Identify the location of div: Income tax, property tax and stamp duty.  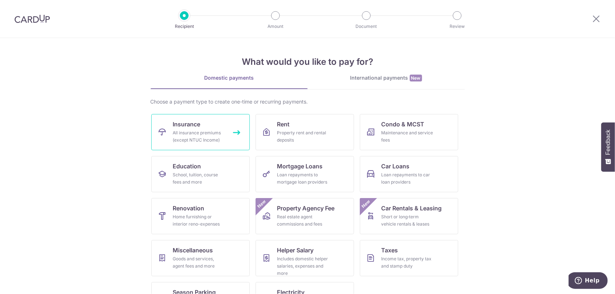
(407, 262).